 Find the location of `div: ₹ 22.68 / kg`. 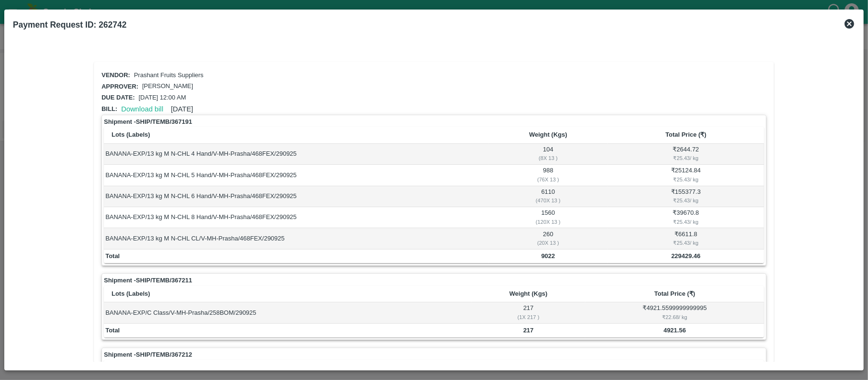

div: ₹ 22.68 / kg is located at coordinates (675, 317).